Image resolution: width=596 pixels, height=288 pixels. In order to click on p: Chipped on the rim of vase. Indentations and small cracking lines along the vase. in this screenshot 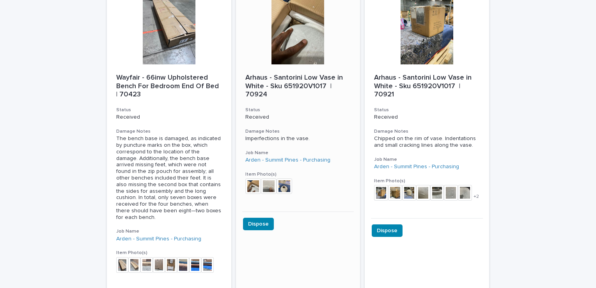, I will do `click(427, 142)`.